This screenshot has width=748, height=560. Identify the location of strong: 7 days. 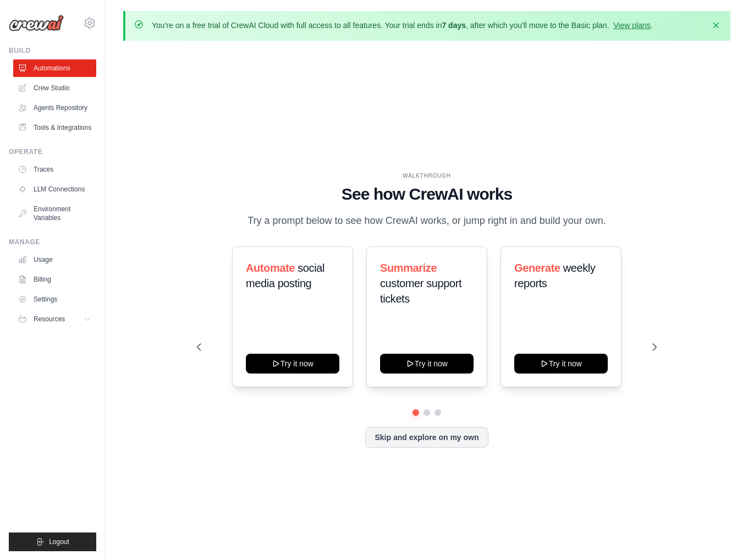
(454, 25).